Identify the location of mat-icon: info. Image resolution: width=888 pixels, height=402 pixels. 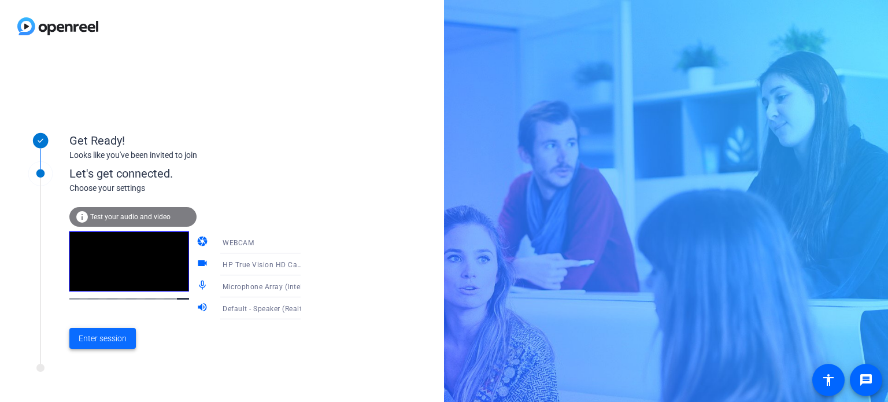
(82, 217).